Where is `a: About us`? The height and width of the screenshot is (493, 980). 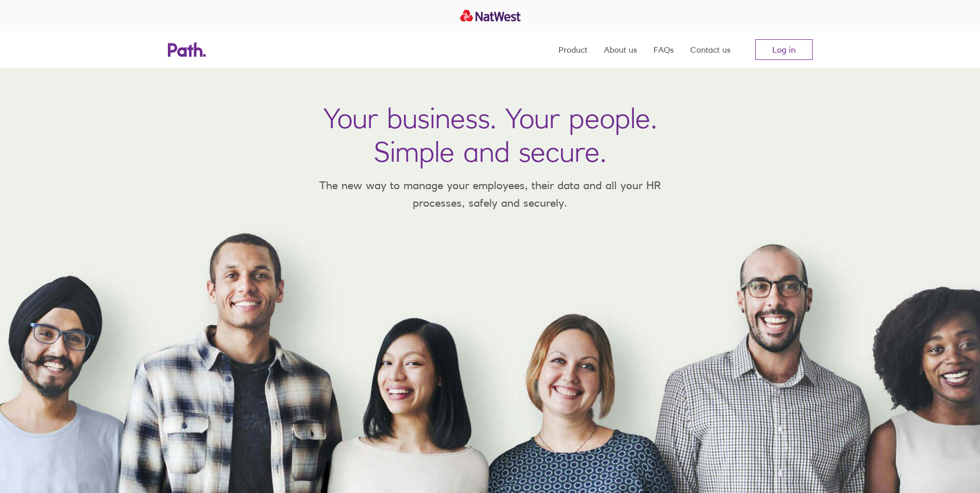 a: About us is located at coordinates (620, 50).